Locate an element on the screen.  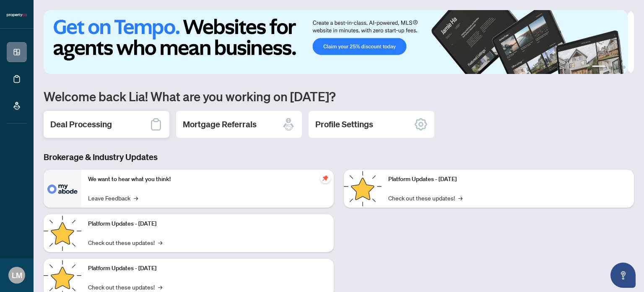
h2: Mortgage Referrals is located at coordinates (220, 124).